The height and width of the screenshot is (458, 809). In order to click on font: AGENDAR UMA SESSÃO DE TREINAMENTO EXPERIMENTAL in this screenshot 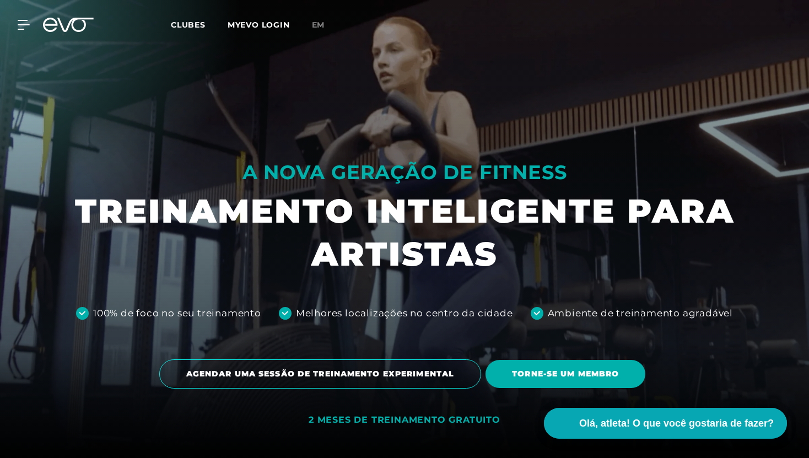, I will do `click(320, 373)`.